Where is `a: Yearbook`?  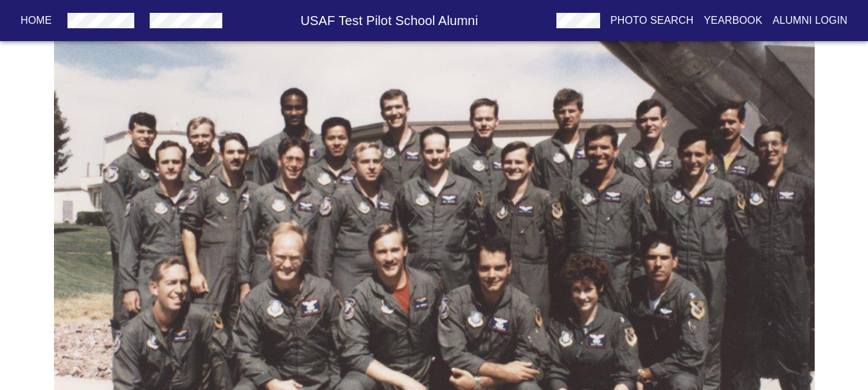
a: Yearbook is located at coordinates (733, 21).